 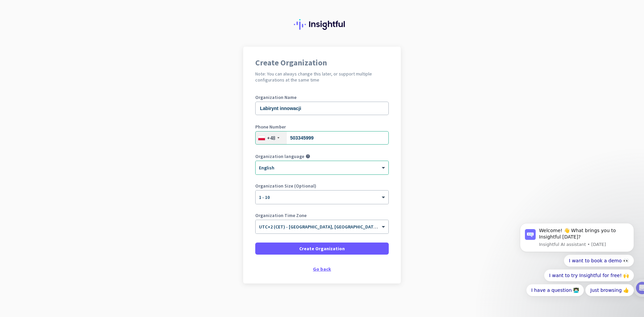 What do you see at coordinates (74, 63) in the screenshot?
I see `div: Message content` at bounding box center [74, 63].